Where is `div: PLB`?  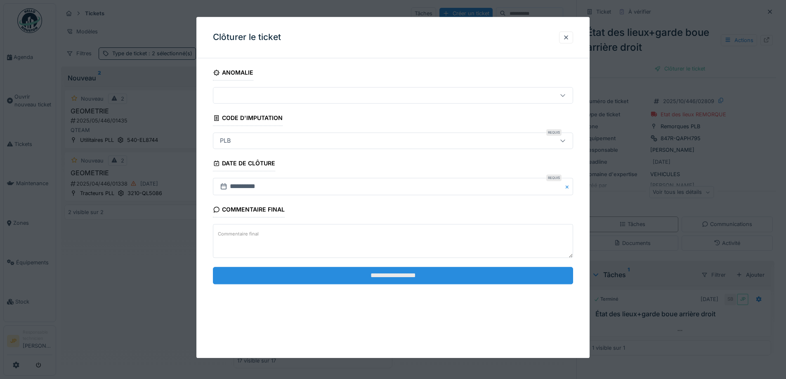 div: PLB is located at coordinates (225, 141).